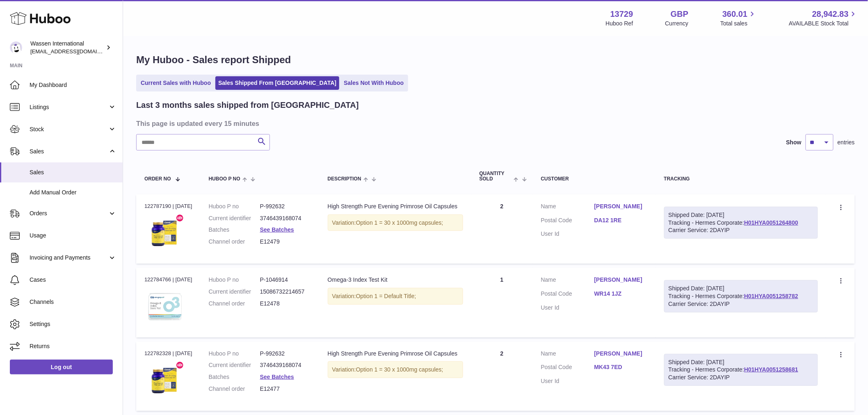 This screenshot has height=415, width=868. Describe the element at coordinates (677, 23) in the screenshot. I see `div: Currency` at that location.